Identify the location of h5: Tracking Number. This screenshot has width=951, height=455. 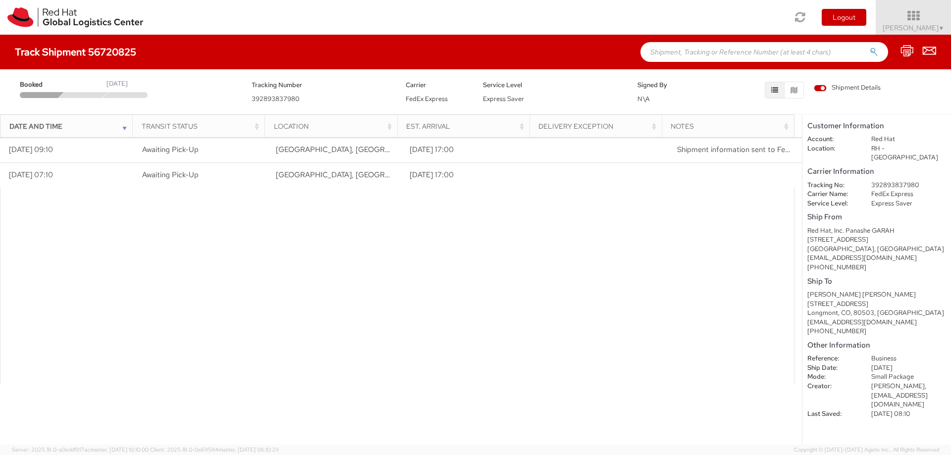
(321, 85).